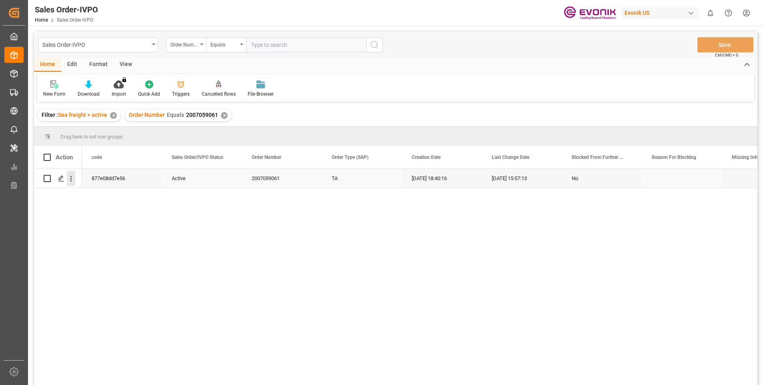 Image resolution: width=765 pixels, height=385 pixels. Describe the element at coordinates (41, 20) in the screenshot. I see `a: Home` at that location.